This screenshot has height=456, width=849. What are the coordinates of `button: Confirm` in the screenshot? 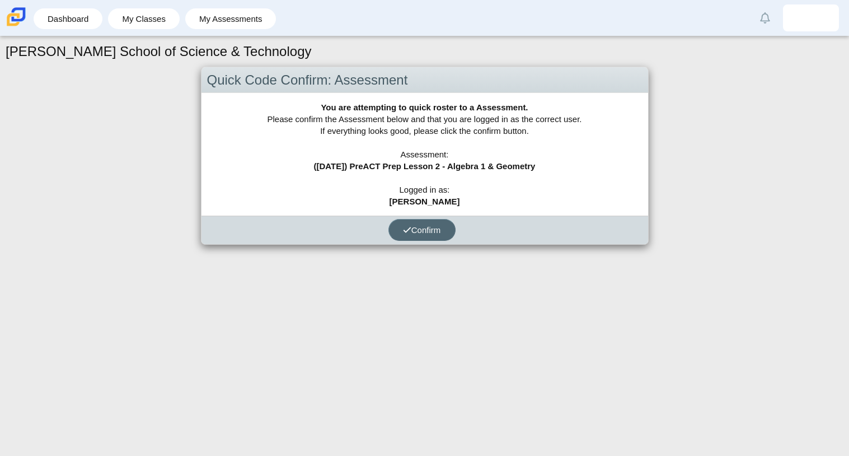 It's located at (422, 229).